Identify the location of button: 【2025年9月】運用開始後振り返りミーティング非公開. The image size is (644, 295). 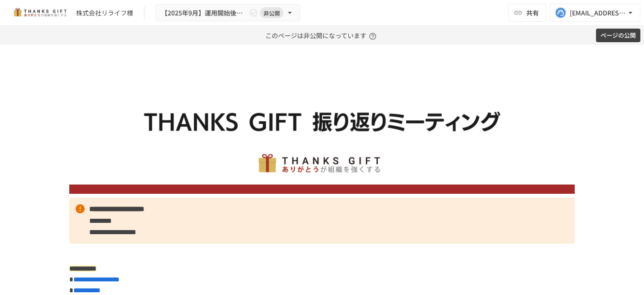
(228, 13).